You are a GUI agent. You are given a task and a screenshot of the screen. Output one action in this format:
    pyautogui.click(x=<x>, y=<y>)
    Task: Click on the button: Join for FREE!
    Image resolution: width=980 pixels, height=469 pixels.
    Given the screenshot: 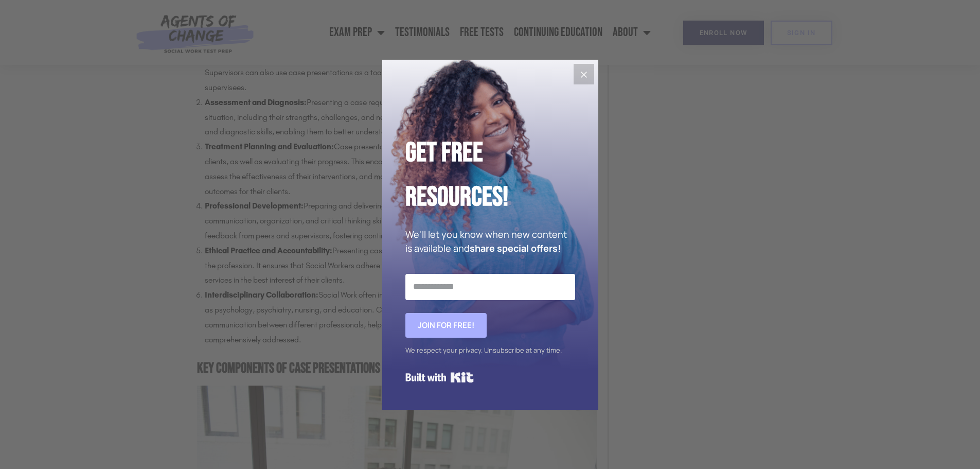 What is the action you would take?
    pyautogui.click(x=446, y=325)
    